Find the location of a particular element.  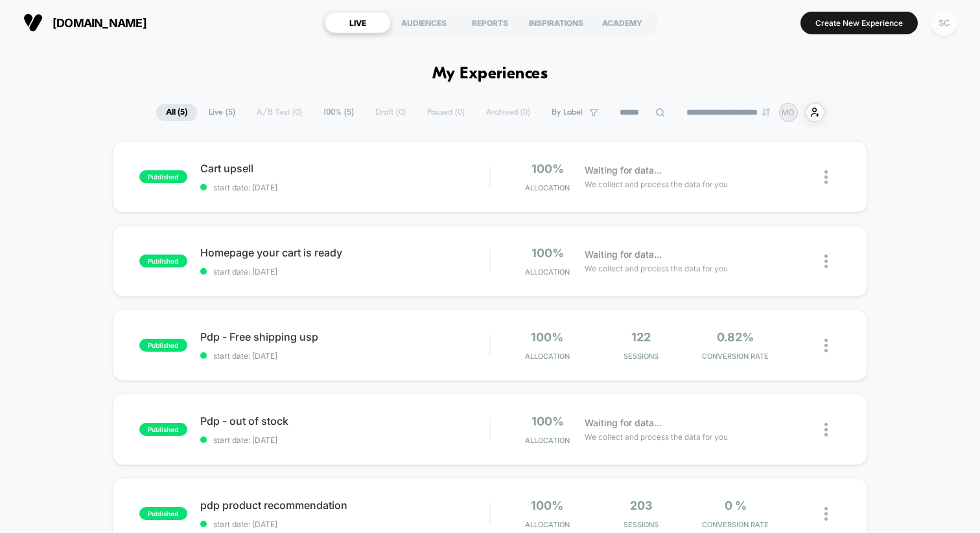

button: Create New Experience is located at coordinates (859, 23).